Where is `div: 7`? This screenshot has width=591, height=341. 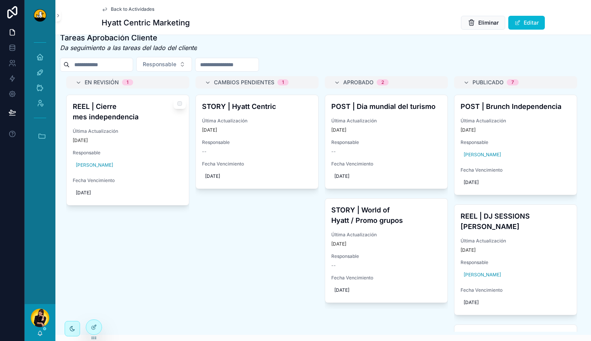
div: 7 is located at coordinates (513, 82).